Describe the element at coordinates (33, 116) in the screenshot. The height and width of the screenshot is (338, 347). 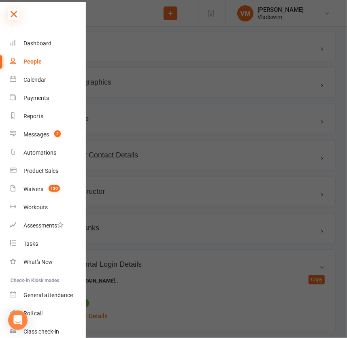
I see `div: Reports` at that location.